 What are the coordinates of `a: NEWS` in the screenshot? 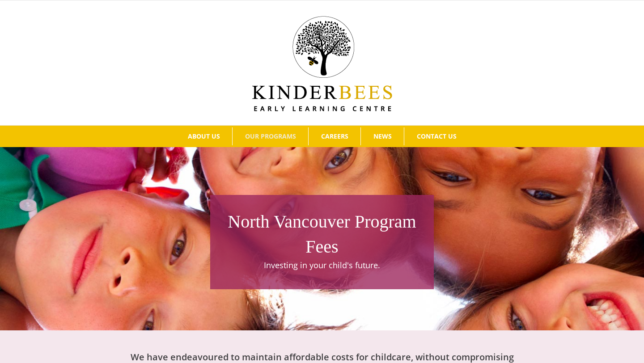 It's located at (382, 136).